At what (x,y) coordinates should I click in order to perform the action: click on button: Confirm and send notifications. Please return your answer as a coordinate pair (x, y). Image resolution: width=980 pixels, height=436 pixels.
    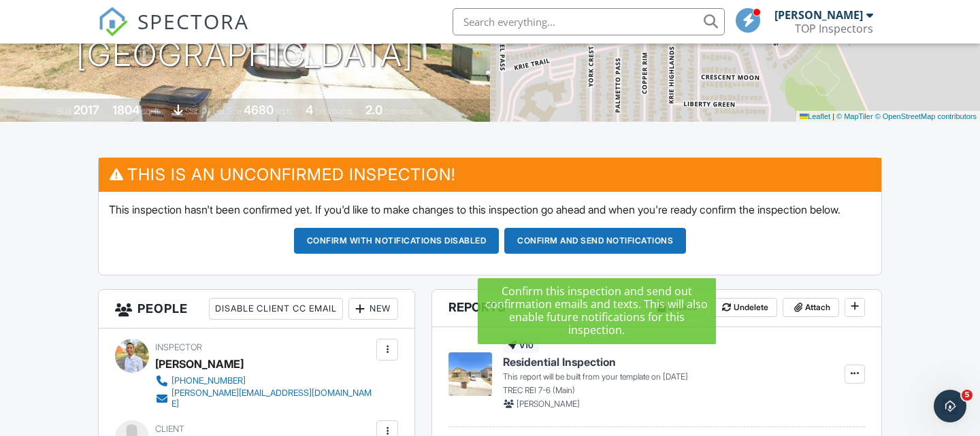
    Looking at the image, I should click on (595, 241).